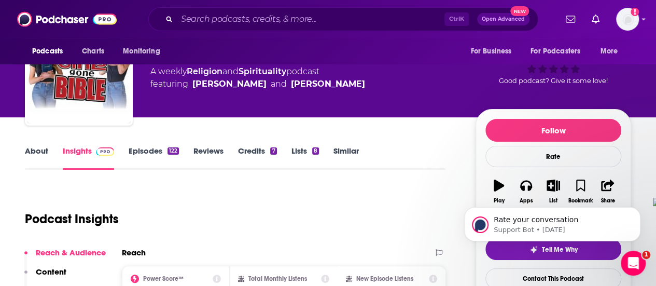 This screenshot has width=656, height=286. I want to click on h2: New Episode Listens, so click(385, 278).